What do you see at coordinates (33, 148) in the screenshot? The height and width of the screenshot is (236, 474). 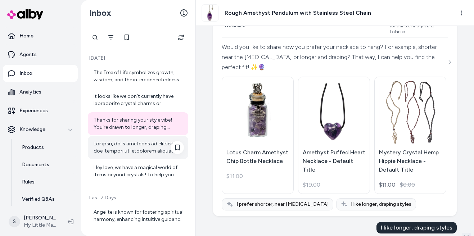 I see `p: Products` at bounding box center [33, 148].